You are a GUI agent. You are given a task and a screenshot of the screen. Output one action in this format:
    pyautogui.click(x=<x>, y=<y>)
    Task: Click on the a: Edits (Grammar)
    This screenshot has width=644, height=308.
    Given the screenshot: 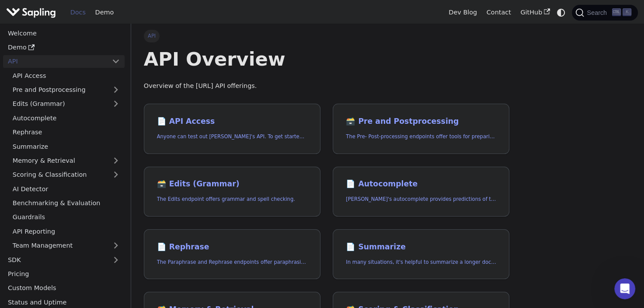 What is the action you would take?
    pyautogui.click(x=66, y=103)
    